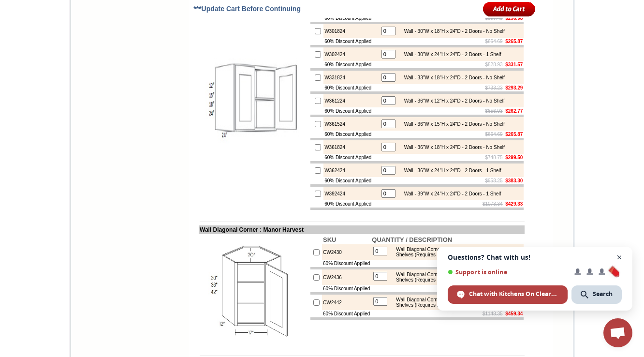 The width and height of the screenshot is (644, 357). Describe the element at coordinates (351, 101) in the screenshot. I see `td: W361224` at that location.